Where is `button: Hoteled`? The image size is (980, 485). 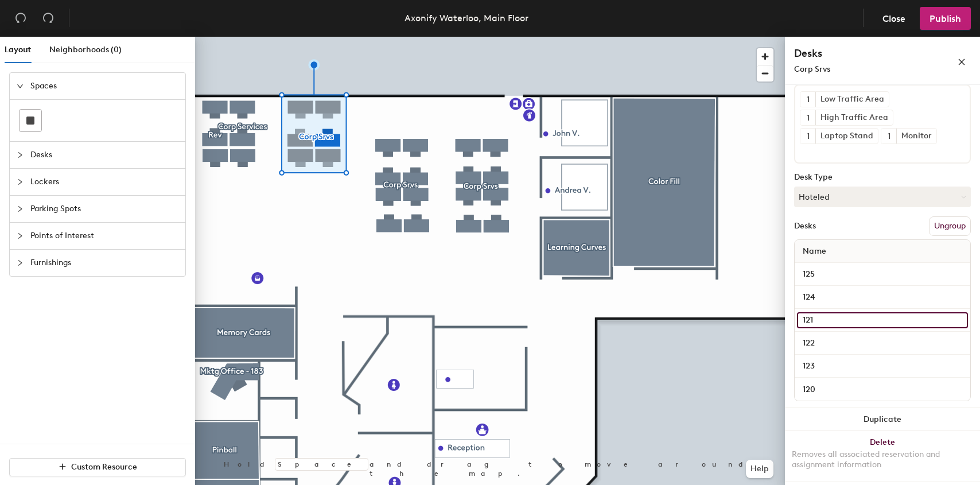
button: Hoteled is located at coordinates (882, 197).